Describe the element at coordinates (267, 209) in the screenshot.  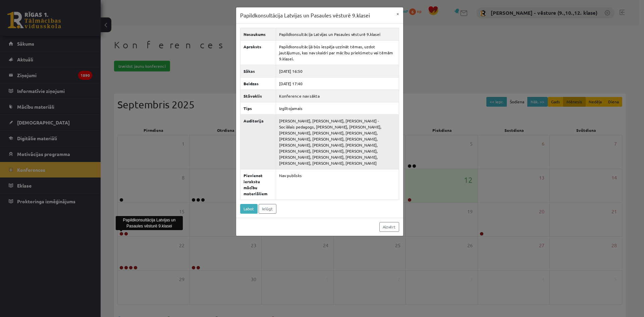
I see `a: Ielūgt` at that location.